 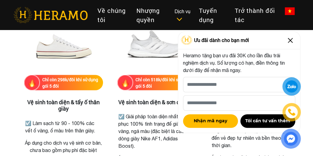 I want to click on img: phone-icon, so click(x=291, y=112).